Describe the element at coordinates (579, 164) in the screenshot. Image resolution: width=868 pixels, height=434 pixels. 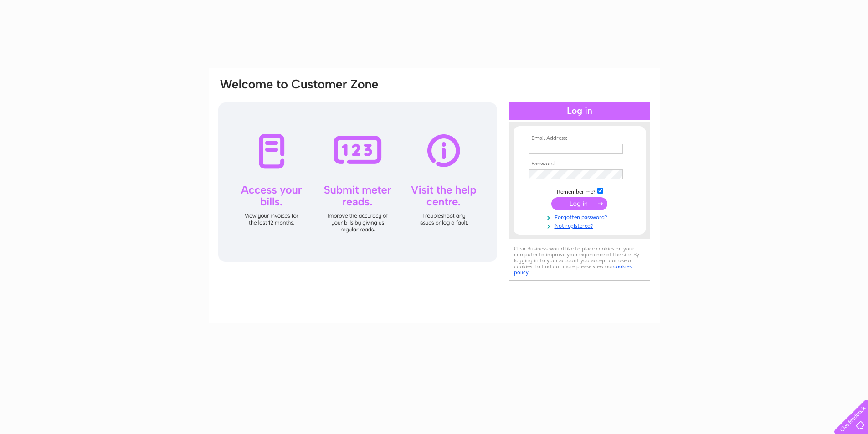
I see `th: Password:` at that location.